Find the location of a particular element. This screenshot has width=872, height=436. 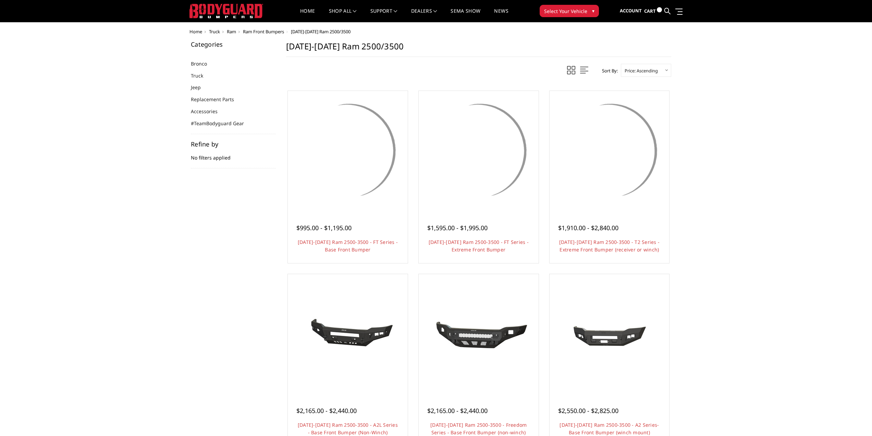

a: SEMA Show is located at coordinates (465, 15).